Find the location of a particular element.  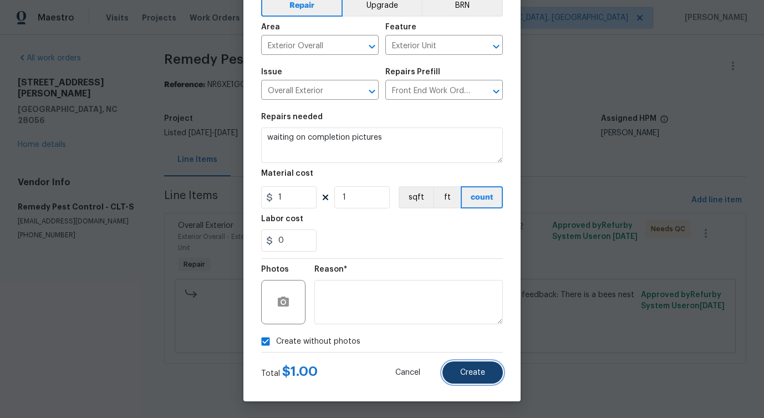

button: sqft is located at coordinates (416, 197).